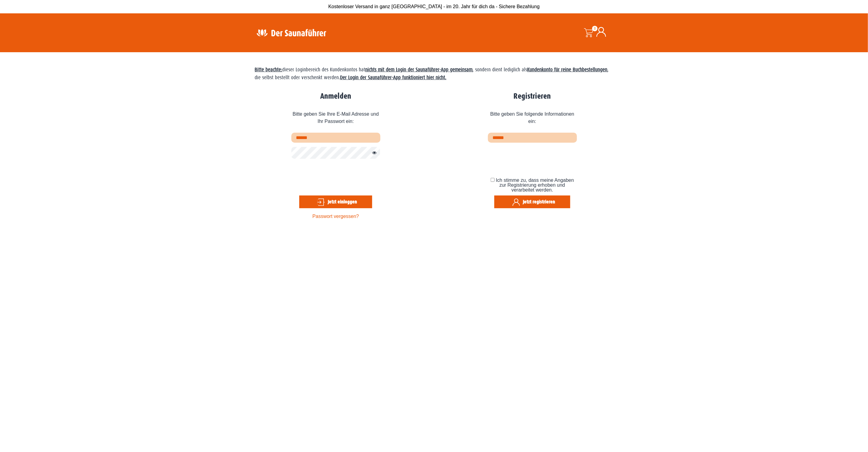  What do you see at coordinates (493, 180) in the screenshot?
I see `input: Ich stimme zu, dass meine Angaben zur Registrierung erhoben und verarbeitet werden.` at bounding box center [493, 180].